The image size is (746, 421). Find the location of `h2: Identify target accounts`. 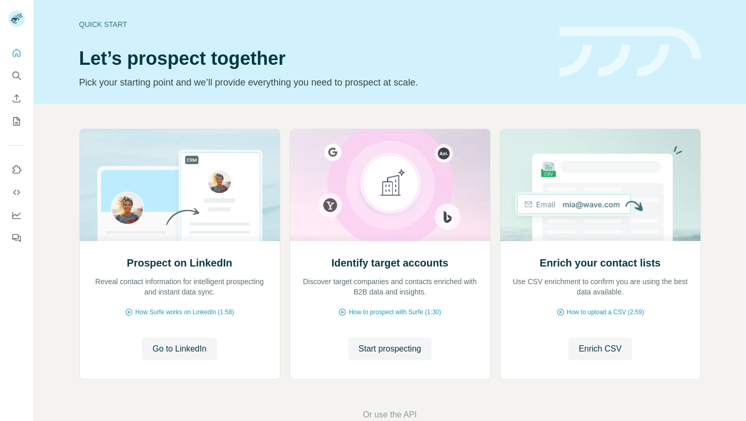

h2: Identify target accounts is located at coordinates (390, 263).